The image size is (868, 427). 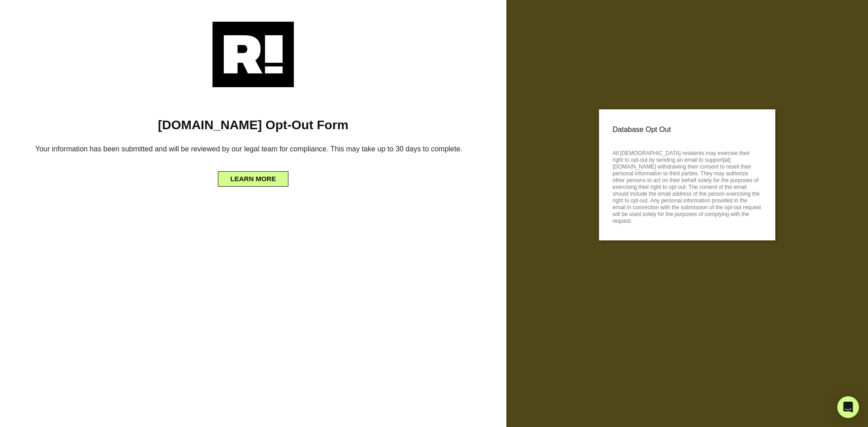 What do you see at coordinates (253, 54) in the screenshot?
I see `img: Retention.com` at bounding box center [253, 54].